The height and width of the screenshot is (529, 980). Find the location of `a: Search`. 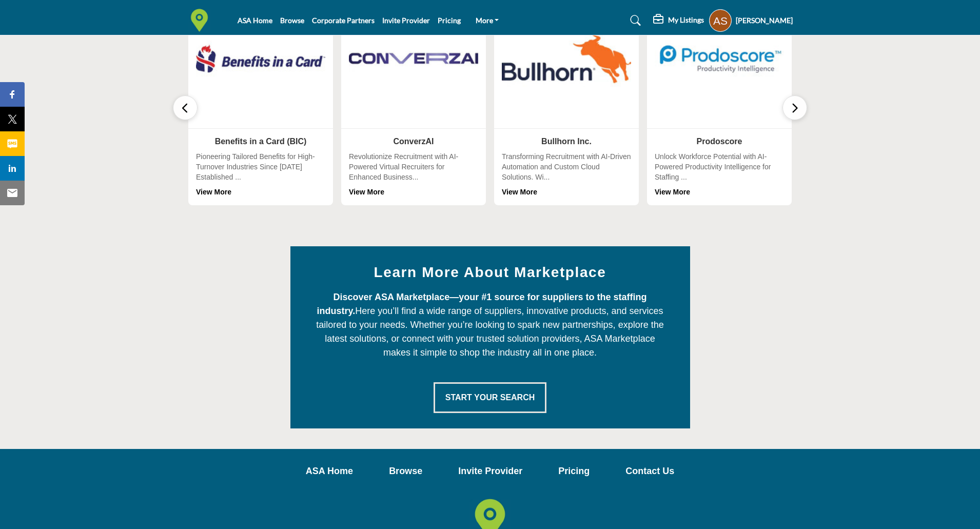

a: Search is located at coordinates (633, 20).